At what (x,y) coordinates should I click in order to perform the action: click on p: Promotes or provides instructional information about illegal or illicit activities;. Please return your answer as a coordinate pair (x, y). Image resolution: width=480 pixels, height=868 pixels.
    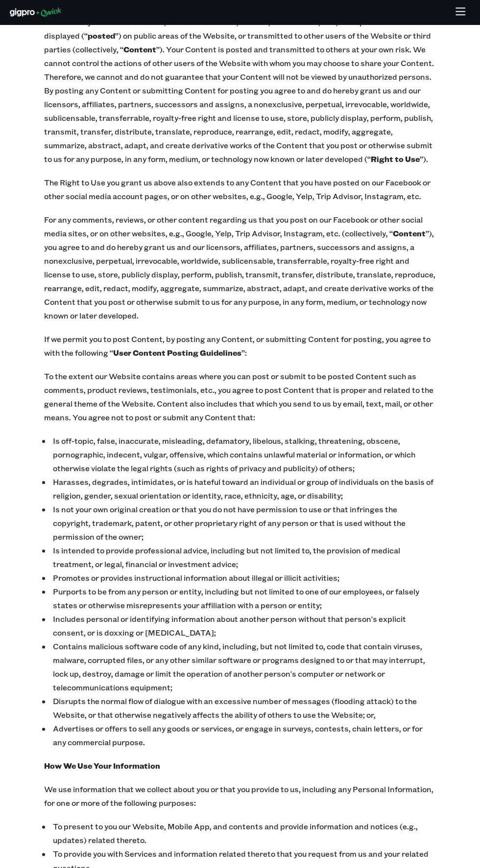
    Looking at the image, I should click on (245, 578).